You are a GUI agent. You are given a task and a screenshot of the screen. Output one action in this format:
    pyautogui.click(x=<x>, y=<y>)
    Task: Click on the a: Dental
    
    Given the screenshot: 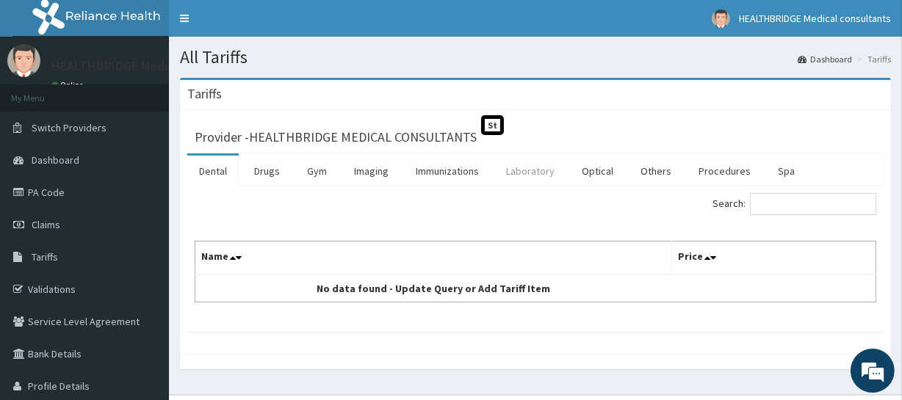 What is the action you would take?
    pyautogui.click(x=213, y=171)
    